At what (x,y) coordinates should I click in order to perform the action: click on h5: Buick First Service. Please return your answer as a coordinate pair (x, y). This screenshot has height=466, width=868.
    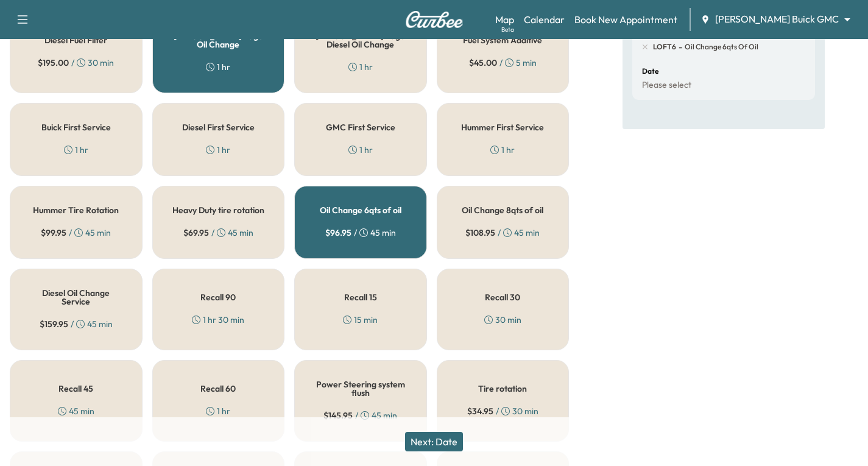
    Looking at the image, I should click on (76, 127).